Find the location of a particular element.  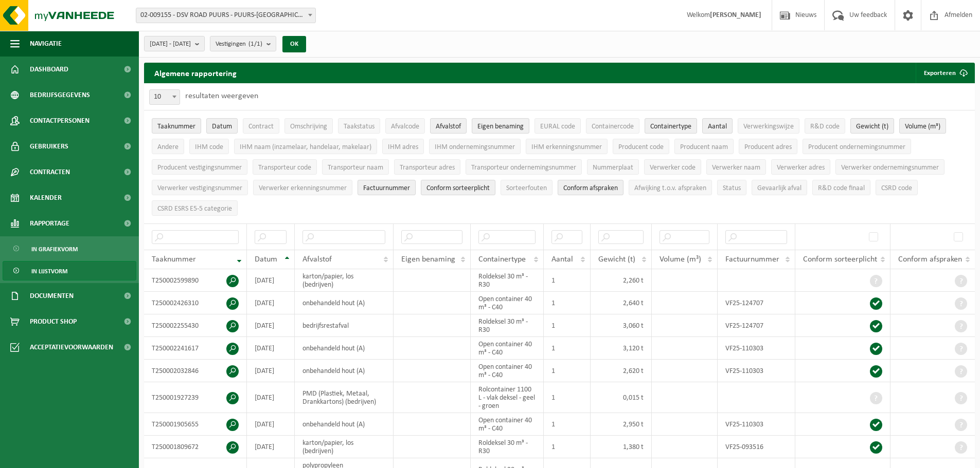

span: Transporteur ondernemingsnummer is located at coordinates (524, 168).